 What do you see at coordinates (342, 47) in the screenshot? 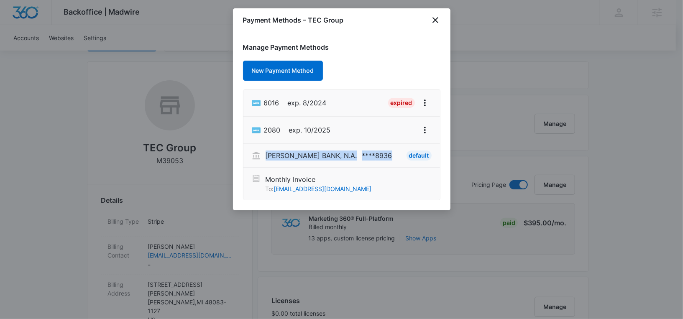
I see `h1: Manage Payment Methods` at bounding box center [342, 47].